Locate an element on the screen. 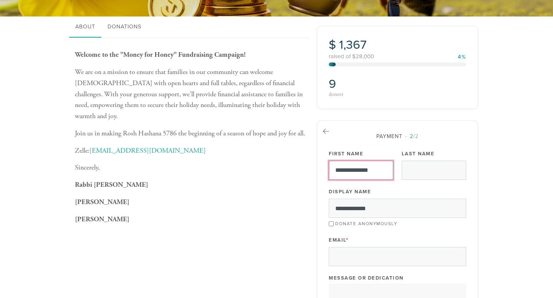 The width and height of the screenshot is (553, 298). span: /2 is located at coordinates (412, 136).